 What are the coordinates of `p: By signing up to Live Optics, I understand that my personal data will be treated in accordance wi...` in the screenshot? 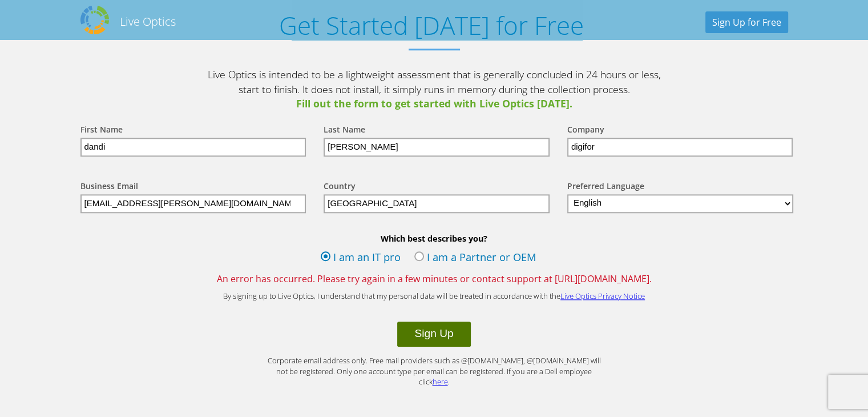 It's located at (434, 295).